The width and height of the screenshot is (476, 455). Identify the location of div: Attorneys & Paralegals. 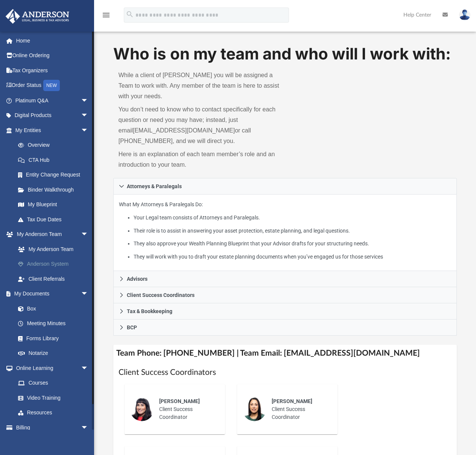
(285, 233).